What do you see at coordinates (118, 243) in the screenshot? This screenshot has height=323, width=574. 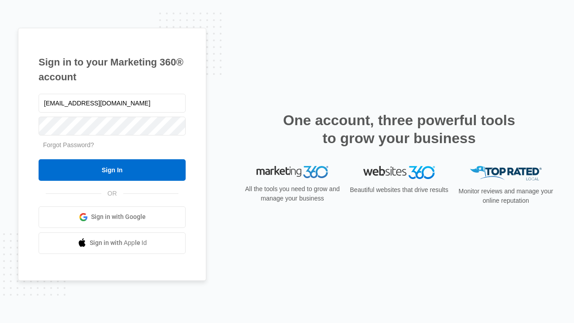 I see `span: Sign in with Apple Id` at bounding box center [118, 243].